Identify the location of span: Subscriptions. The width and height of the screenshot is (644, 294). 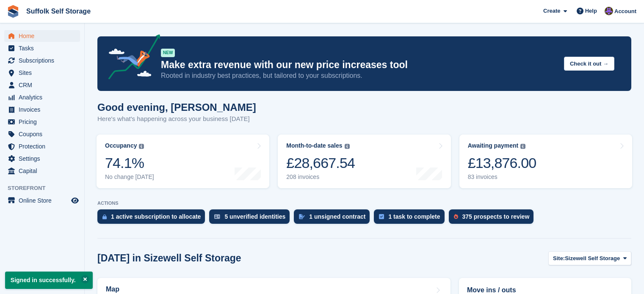
(44, 60).